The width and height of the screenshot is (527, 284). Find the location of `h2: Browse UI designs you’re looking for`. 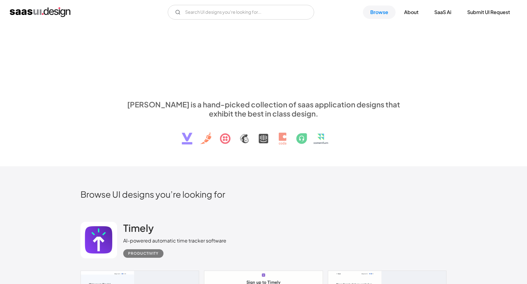

h2: Browse UI designs you’re looking for is located at coordinates (264, 194).